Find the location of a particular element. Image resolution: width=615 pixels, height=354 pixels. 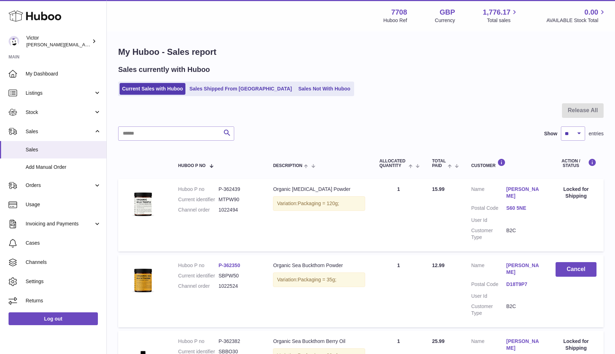

a: Sales Not With Huboo is located at coordinates (324, 89).